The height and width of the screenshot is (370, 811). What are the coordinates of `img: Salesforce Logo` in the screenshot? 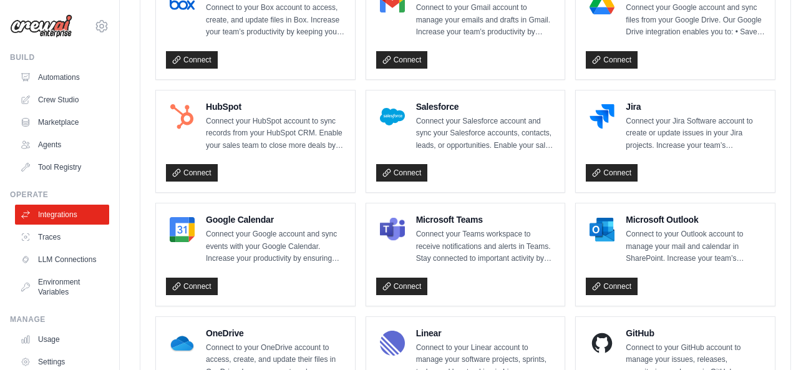 It's located at (393, 117).